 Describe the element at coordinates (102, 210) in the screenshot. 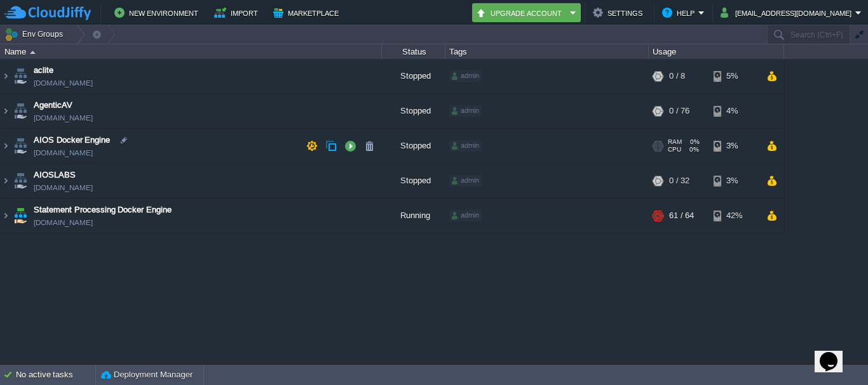

I see `span: Statement Processing Docker Engine` at that location.